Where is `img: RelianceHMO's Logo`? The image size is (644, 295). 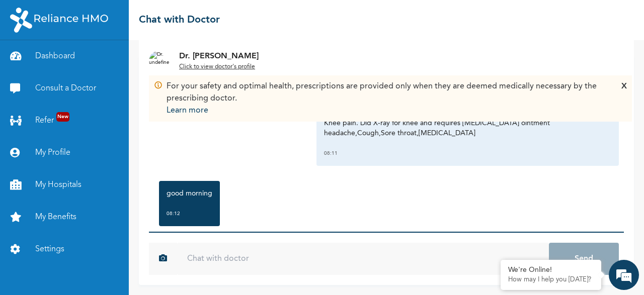 img: RelianceHMO's Logo is located at coordinates (59, 20).